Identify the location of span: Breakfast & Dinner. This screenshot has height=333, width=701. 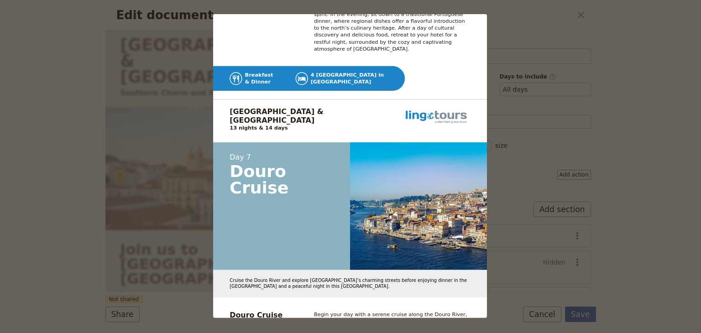
(259, 79).